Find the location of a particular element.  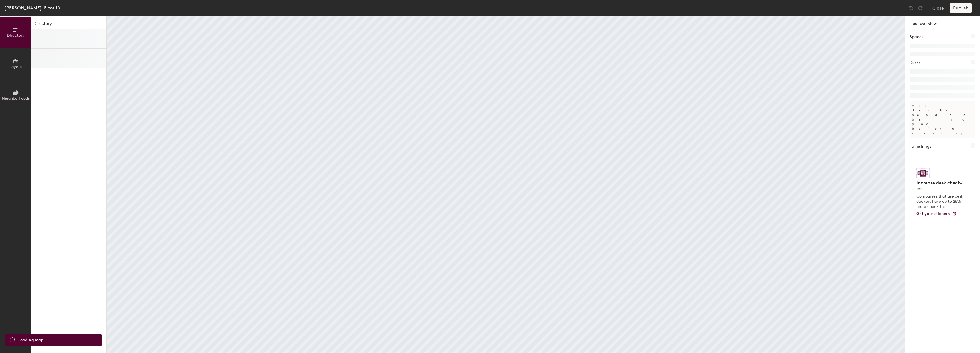

h1: Desks is located at coordinates (915, 63).